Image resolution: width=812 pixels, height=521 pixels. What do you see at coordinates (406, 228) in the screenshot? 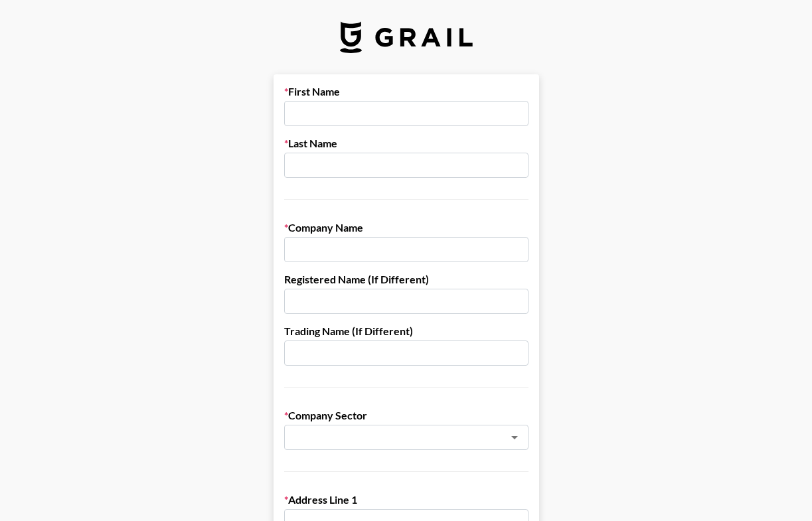
I see `label: Company Name` at bounding box center [406, 228].